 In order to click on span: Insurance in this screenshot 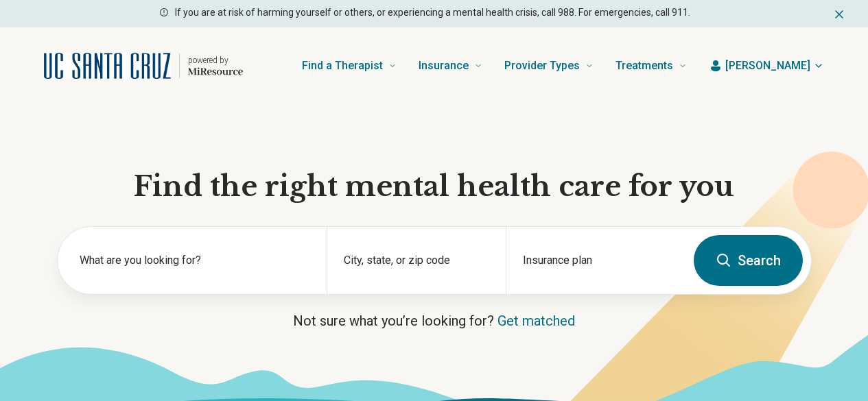, I will do `click(444, 66)`.